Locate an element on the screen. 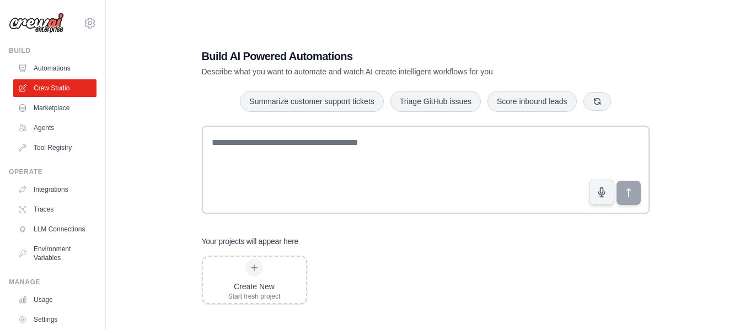 This screenshot has width=745, height=330. button: Summarize customer support tickets is located at coordinates (311, 101).